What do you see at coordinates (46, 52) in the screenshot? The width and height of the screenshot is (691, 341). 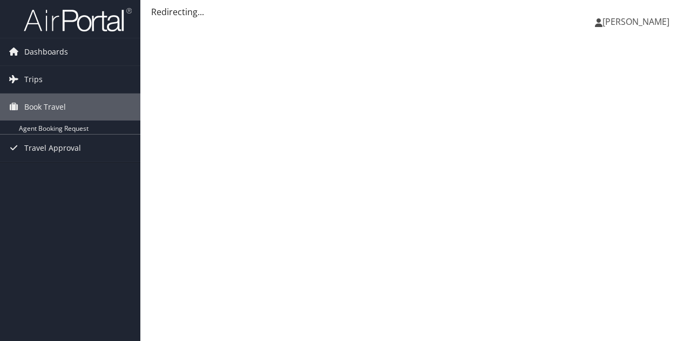 I see `span: Dashboards` at bounding box center [46, 52].